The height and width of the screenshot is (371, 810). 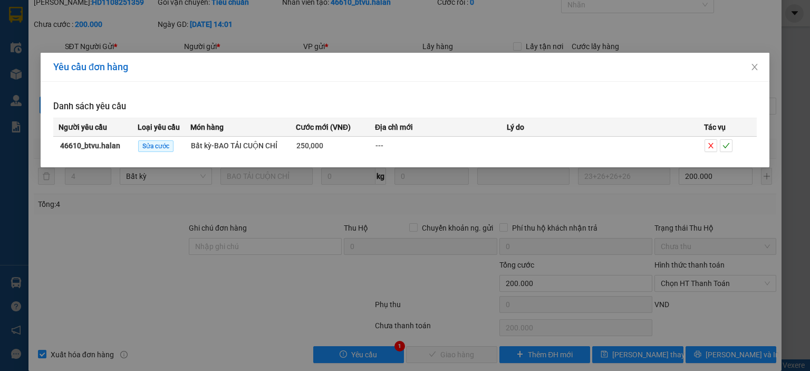 I want to click on span: Món hàng, so click(x=207, y=127).